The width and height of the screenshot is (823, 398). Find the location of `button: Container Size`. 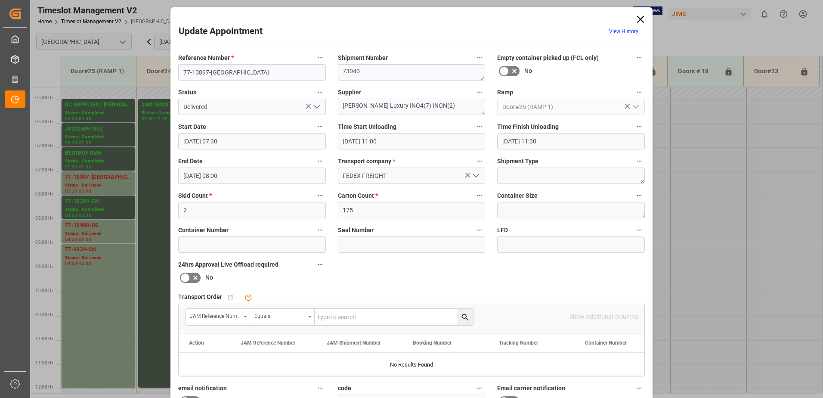

button: Container Size is located at coordinates (639, 196).